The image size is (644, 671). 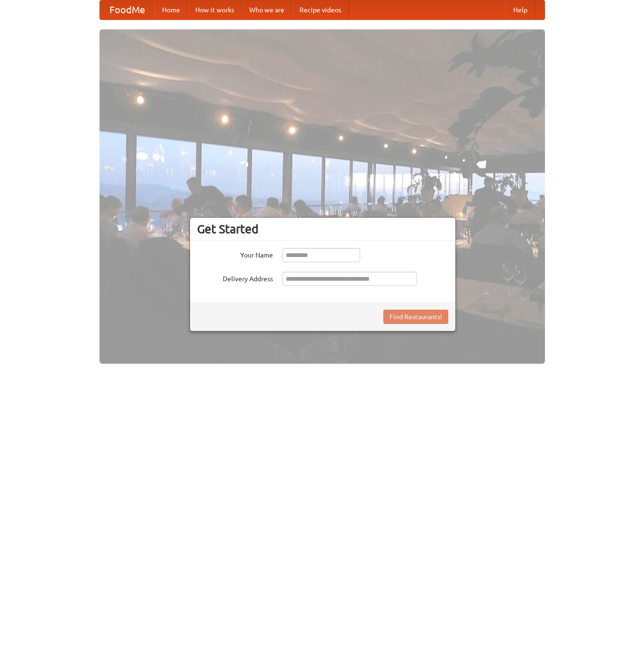 I want to click on a: Recipe videos, so click(x=320, y=10).